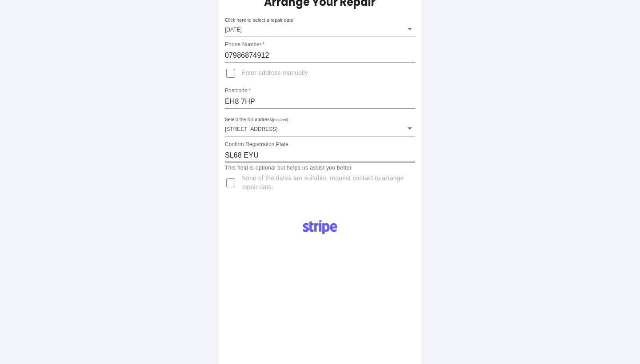  What do you see at coordinates (256, 120) in the screenshot?
I see `label: Select the full address` at bounding box center [256, 120].